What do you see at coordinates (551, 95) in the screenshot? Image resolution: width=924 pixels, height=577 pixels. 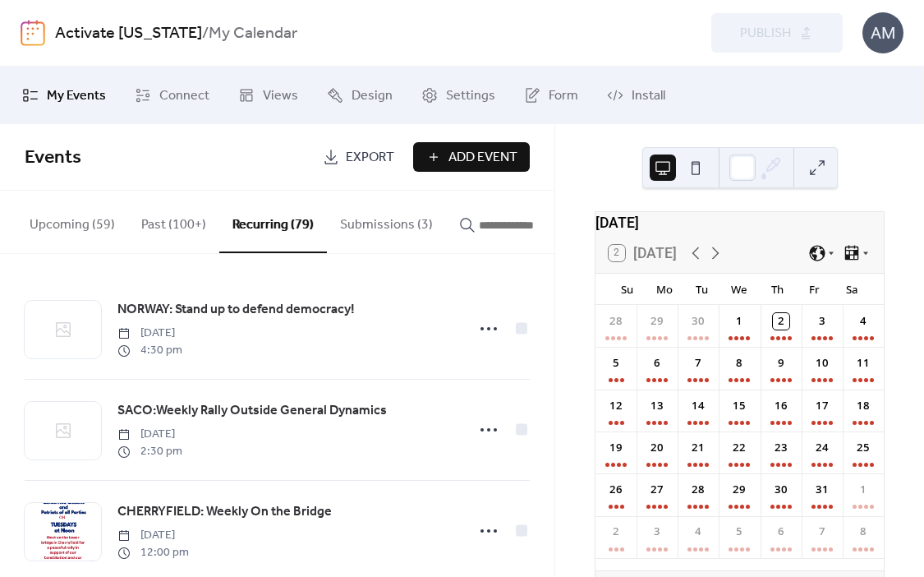 I see `a: Form` at bounding box center [551, 95].